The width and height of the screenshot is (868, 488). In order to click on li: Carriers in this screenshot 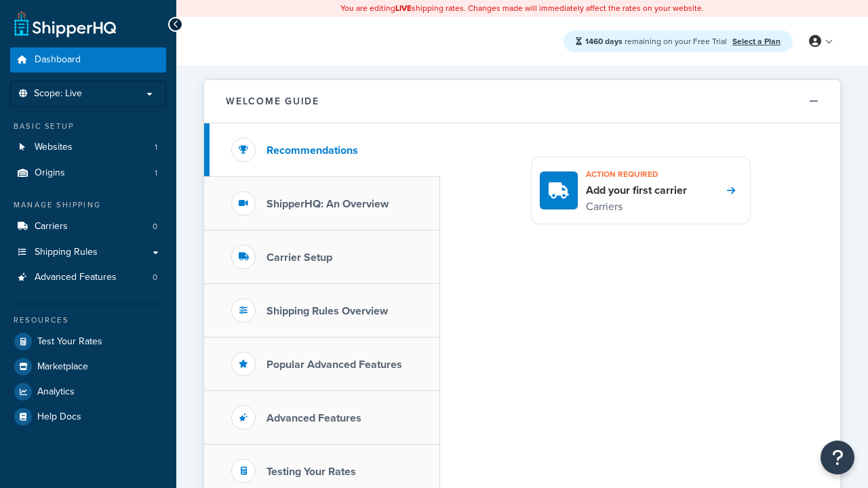, I will do `click(88, 226)`.